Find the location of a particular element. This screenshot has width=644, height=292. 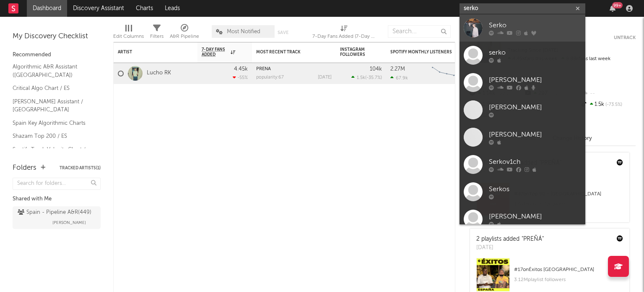

div: Spain - Pipeline A&R ( 449 ) is located at coordinates (55, 212).